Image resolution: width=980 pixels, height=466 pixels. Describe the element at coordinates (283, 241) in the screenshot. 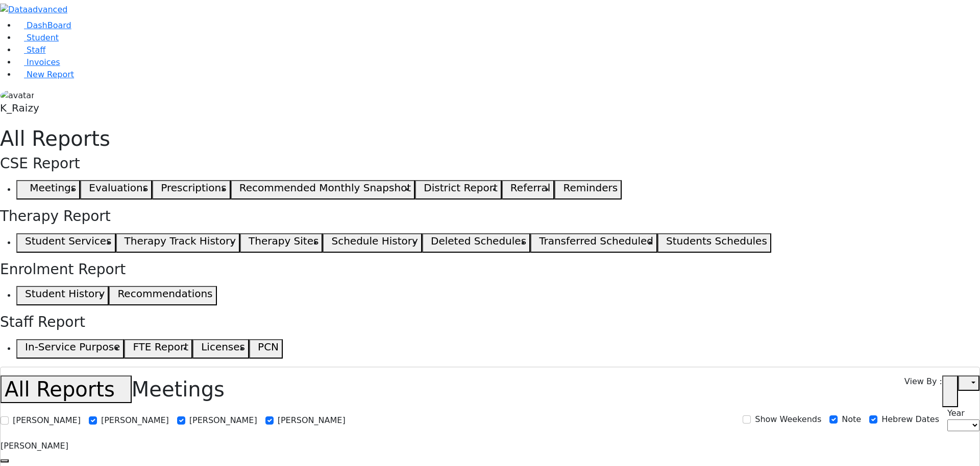

I see `h5: Therapy Sites` at that location.